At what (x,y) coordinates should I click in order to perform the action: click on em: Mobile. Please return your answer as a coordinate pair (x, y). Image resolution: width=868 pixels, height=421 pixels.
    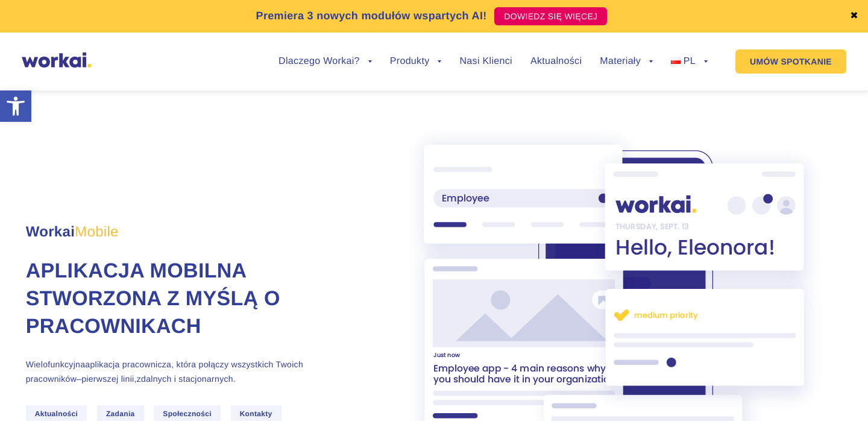
    Looking at the image, I should click on (97, 231).